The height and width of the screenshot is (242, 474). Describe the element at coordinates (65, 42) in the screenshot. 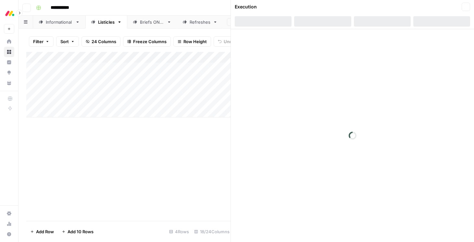

I see `span: Sort` at that location.